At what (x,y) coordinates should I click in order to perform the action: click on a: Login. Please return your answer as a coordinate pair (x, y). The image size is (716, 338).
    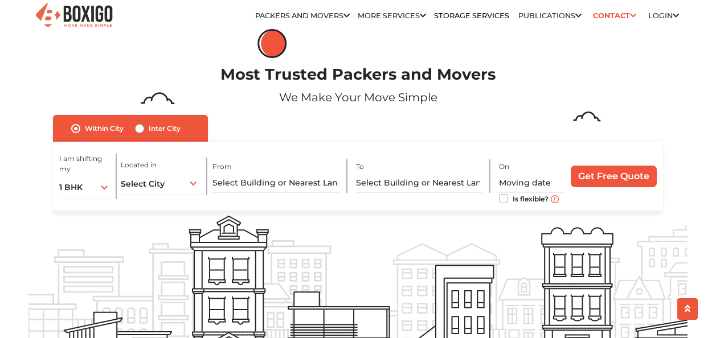
    Looking at the image, I should click on (664, 15).